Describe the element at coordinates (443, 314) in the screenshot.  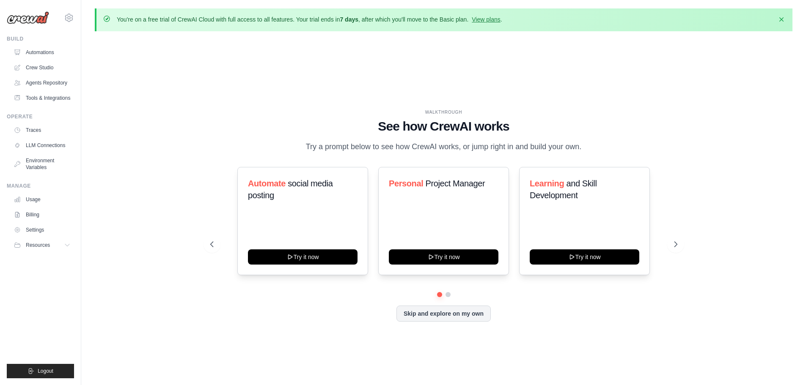
I see `button: Skip and explore on my own` at that location.